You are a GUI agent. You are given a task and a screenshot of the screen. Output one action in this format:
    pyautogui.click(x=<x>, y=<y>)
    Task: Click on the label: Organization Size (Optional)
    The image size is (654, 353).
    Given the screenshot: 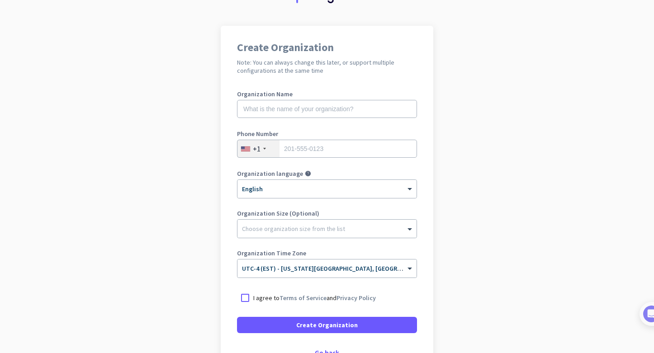 What is the action you would take?
    pyautogui.click(x=327, y=214)
    